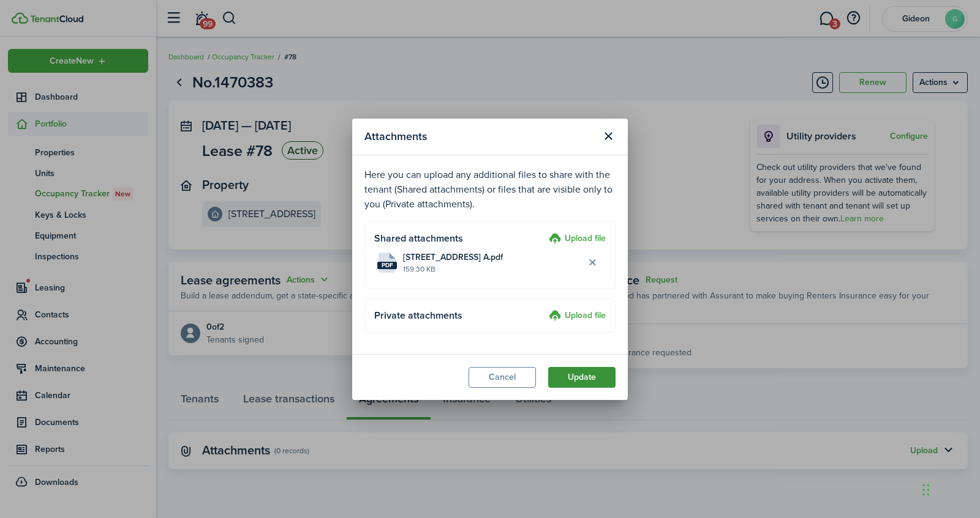 Image resolution: width=980 pixels, height=518 pixels. Describe the element at coordinates (387, 262) in the screenshot. I see `file-icon: File` at that location.